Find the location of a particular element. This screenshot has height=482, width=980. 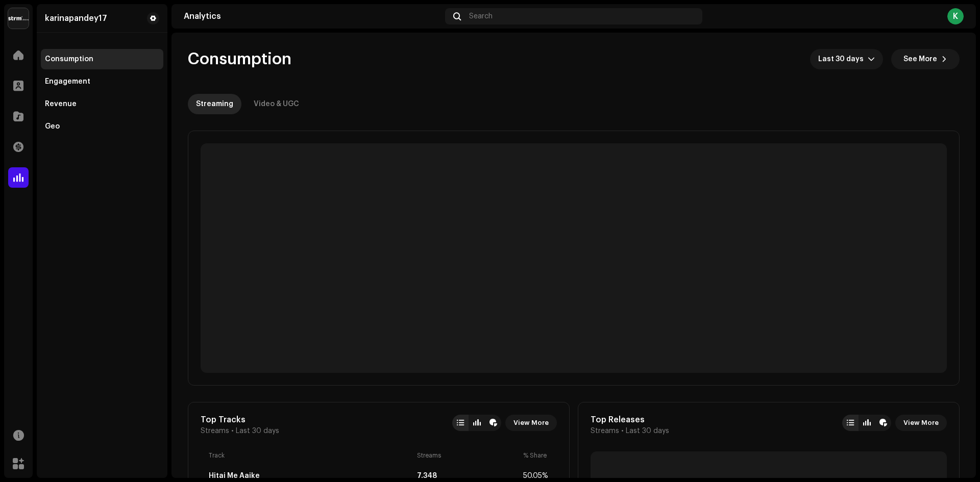

div: % Share is located at coordinates (536, 455).